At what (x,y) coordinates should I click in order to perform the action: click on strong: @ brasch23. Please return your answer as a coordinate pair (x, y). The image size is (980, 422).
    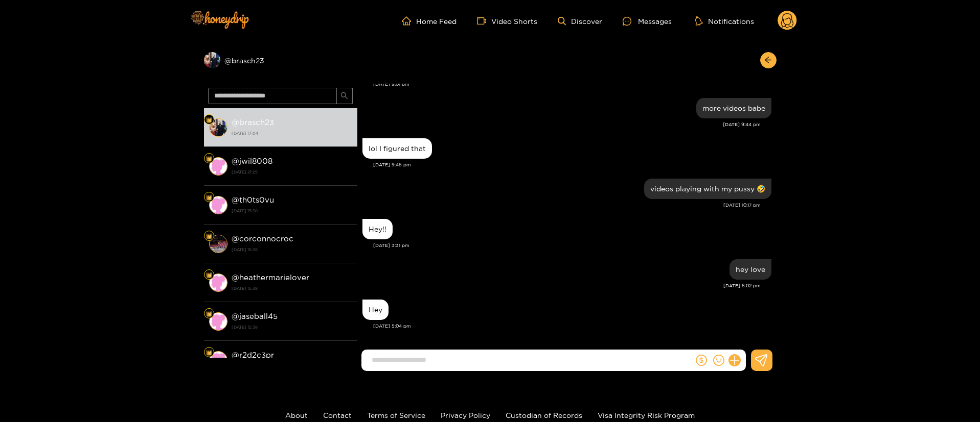
    Looking at the image, I should click on (253, 122).